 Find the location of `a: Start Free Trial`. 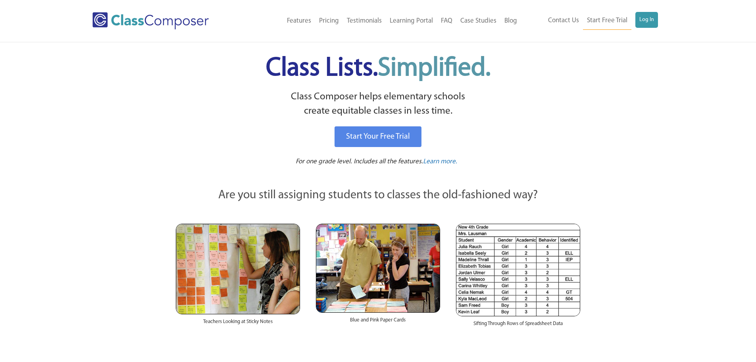

a: Start Free Trial is located at coordinates (607, 21).